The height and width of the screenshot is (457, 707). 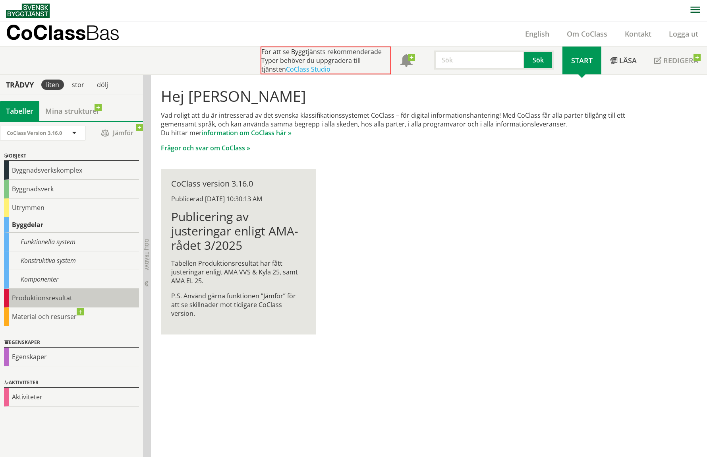 What do you see at coordinates (326, 60) in the screenshot?
I see `div: För att se Byggtjänsts rekommenderade Typer behöver du uppgradera till tjänsten` at bounding box center [326, 60].